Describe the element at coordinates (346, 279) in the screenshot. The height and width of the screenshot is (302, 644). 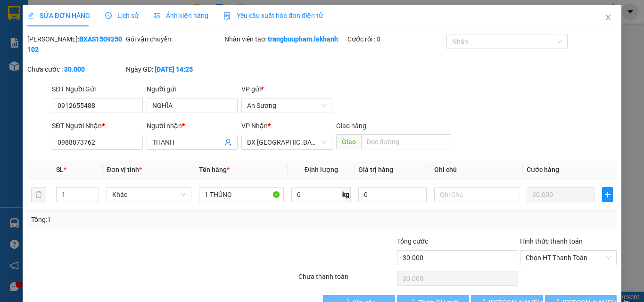
I see `div: Chưa thanh toán` at that location.